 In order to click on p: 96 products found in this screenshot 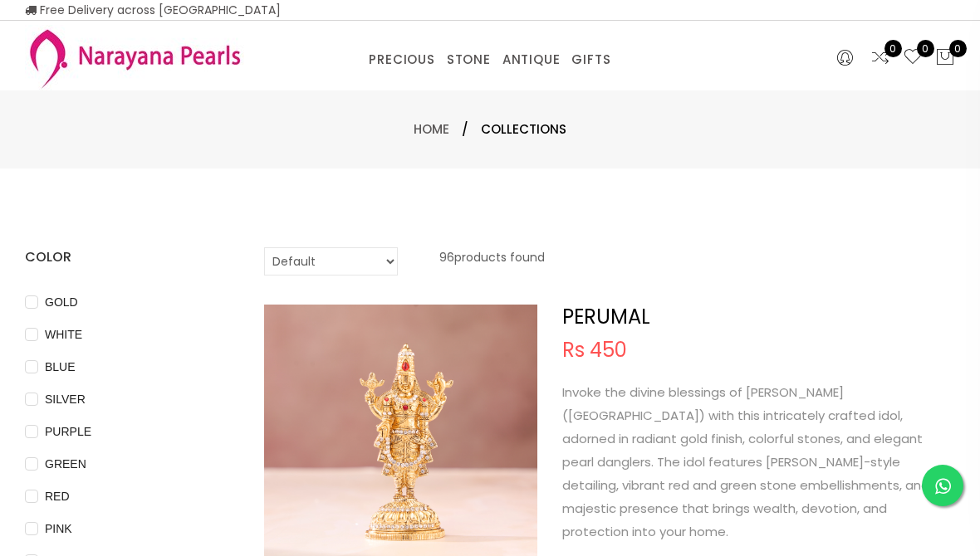, I will do `click(492, 262)`.